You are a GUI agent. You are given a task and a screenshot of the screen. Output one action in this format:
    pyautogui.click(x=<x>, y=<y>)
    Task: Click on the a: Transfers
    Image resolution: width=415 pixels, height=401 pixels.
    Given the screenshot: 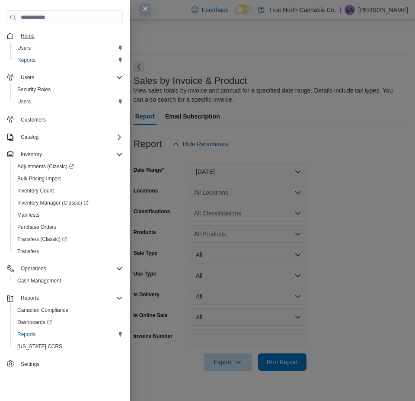 What is the action you would take?
    pyautogui.click(x=28, y=251)
    